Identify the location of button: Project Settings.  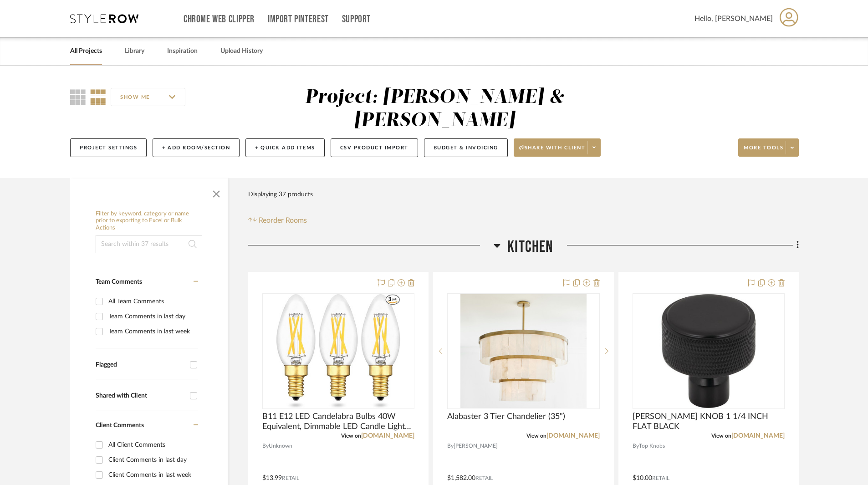
(108, 148).